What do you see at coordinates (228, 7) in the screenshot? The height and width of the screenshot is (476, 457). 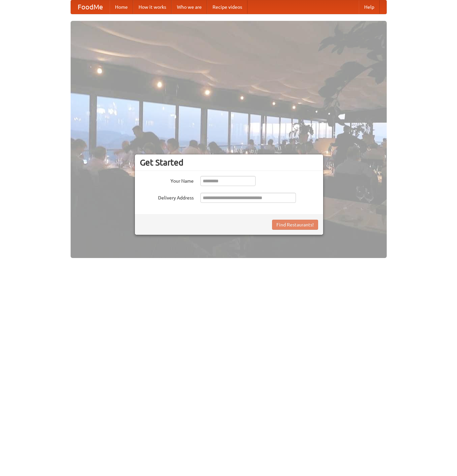 I see `a: Recipe videos` at bounding box center [228, 7].